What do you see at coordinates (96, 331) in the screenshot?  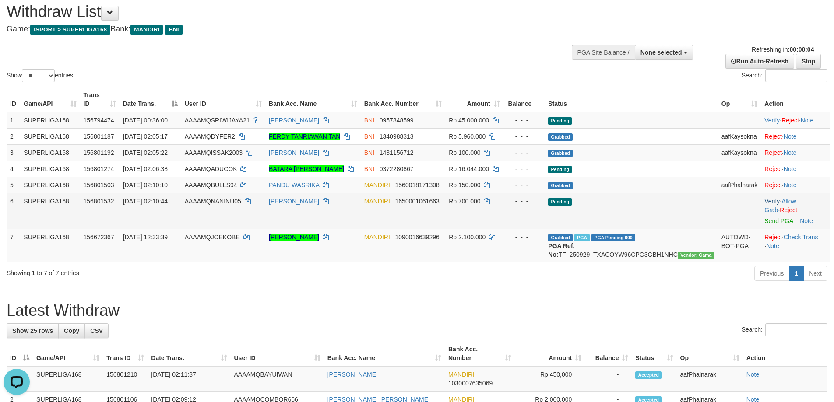 I see `span: CSV` at bounding box center [96, 331].